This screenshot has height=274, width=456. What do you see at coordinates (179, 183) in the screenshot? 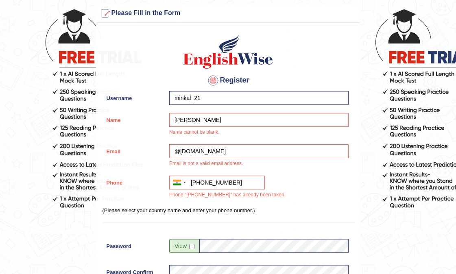
I see `div: India (भारत): +91` at bounding box center [179, 183].